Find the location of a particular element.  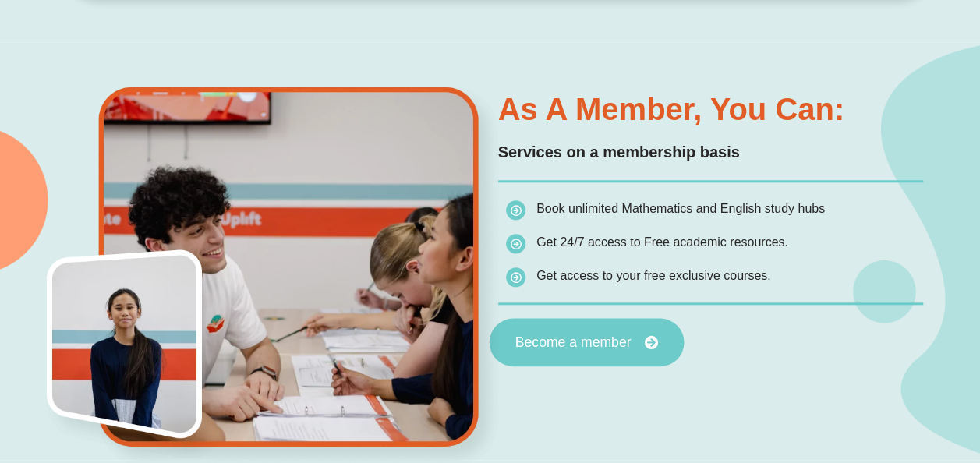

span: Get access to your free exclusive courses. is located at coordinates (653, 276).